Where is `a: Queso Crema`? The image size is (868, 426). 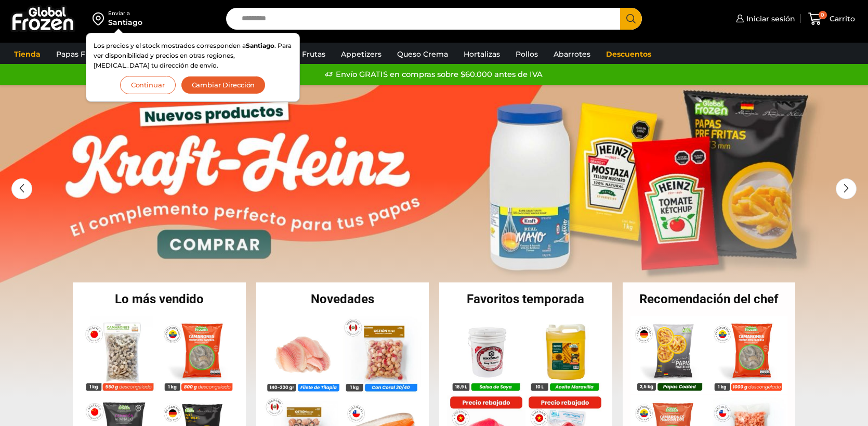
a: Queso Crema is located at coordinates (423, 54).